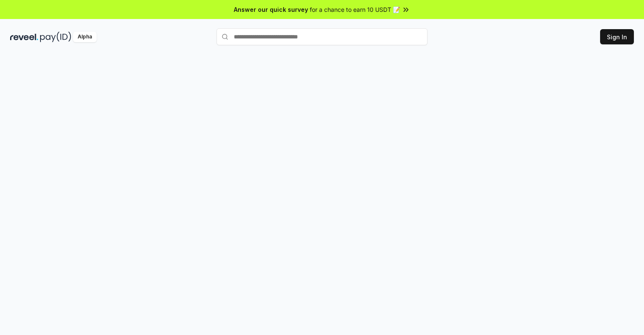  I want to click on span: for a chance to earn 10 USDT 📝, so click(355, 9).